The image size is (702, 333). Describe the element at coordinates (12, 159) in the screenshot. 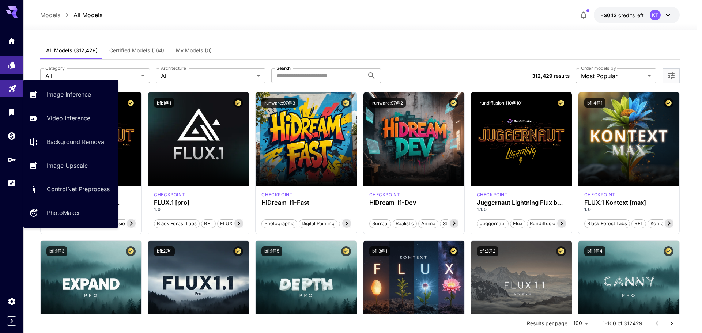

I see `div: API Keys` at that location.